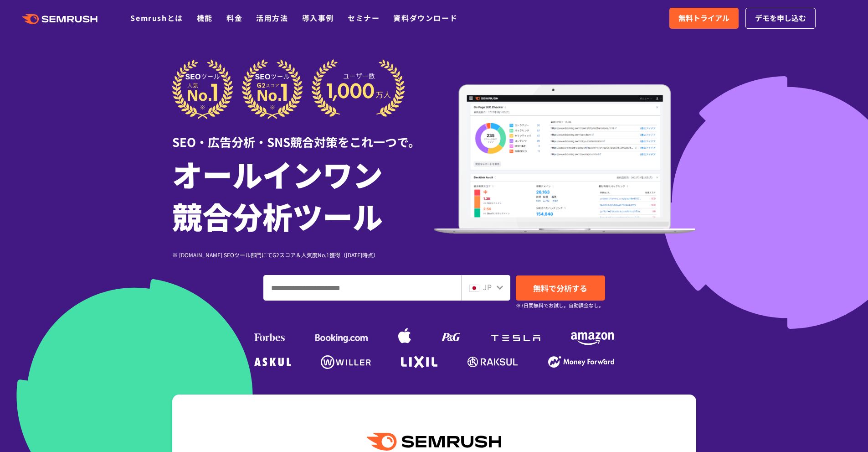 This screenshot has height=452, width=868. I want to click on span: 無料トライアル, so click(705, 18).